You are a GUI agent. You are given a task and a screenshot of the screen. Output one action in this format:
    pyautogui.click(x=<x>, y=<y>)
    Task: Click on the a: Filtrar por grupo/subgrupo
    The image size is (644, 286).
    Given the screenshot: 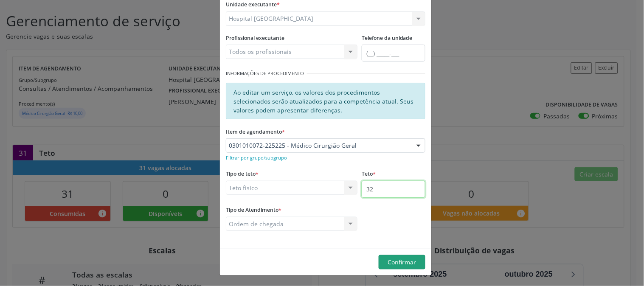 What is the action you would take?
    pyautogui.click(x=256, y=157)
    